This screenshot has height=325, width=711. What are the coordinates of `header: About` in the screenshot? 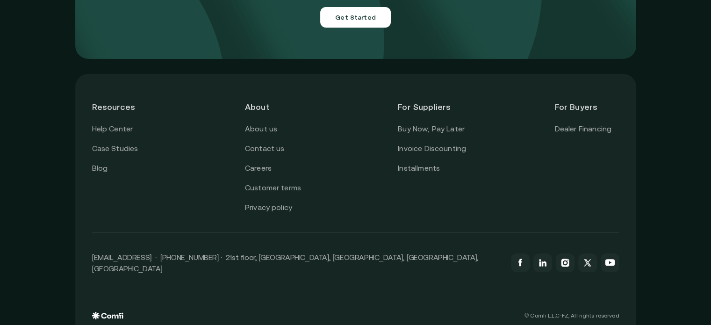 It's located at (277, 107).